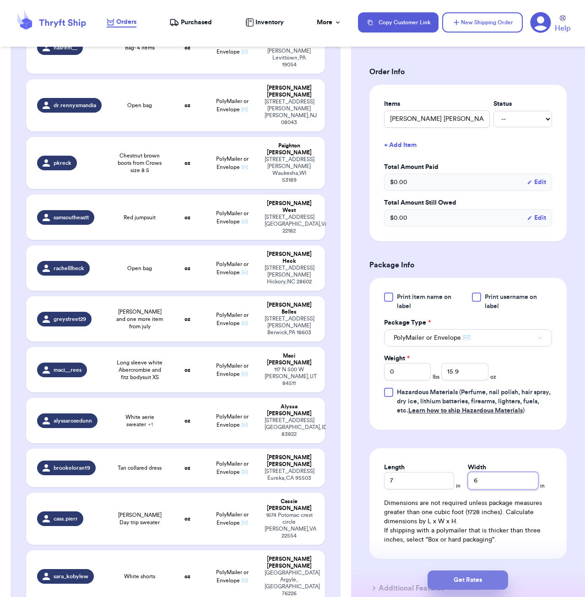 This screenshot has height=597, width=585. Describe the element at coordinates (71, 576) in the screenshot. I see `span: sara_kobylew` at that location.